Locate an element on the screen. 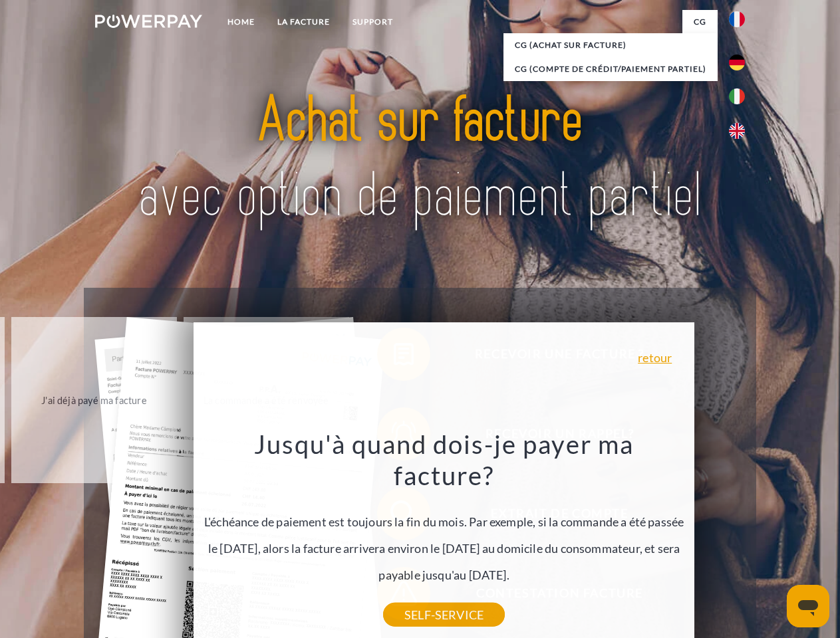 The image size is (840, 638). a: CG (Compte de crédit/paiement partiel) is located at coordinates (610, 69).